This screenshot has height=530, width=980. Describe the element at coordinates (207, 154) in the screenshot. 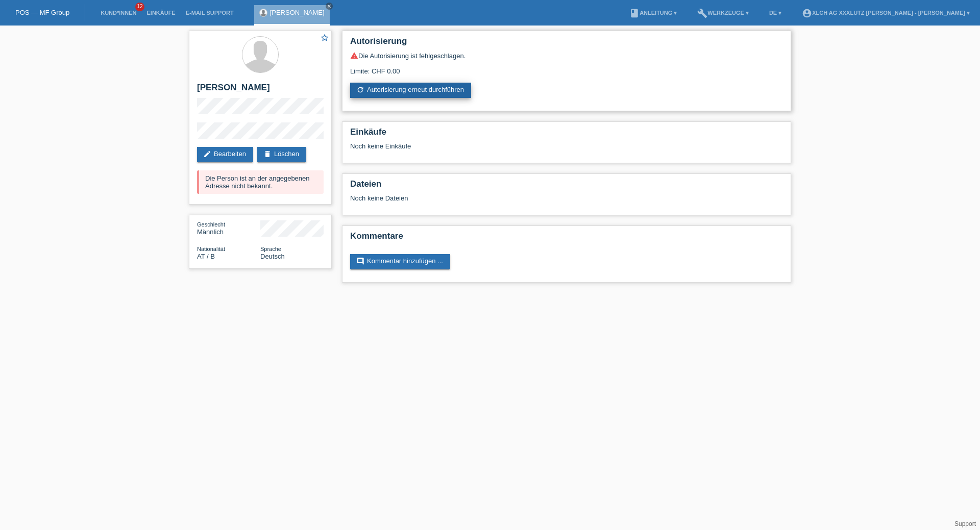

I see `i: edit` at that location.